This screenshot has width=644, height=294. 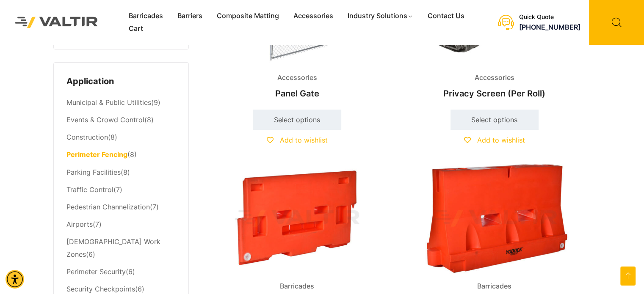 I want to click on a: Security Checkpoints, so click(x=101, y=289).